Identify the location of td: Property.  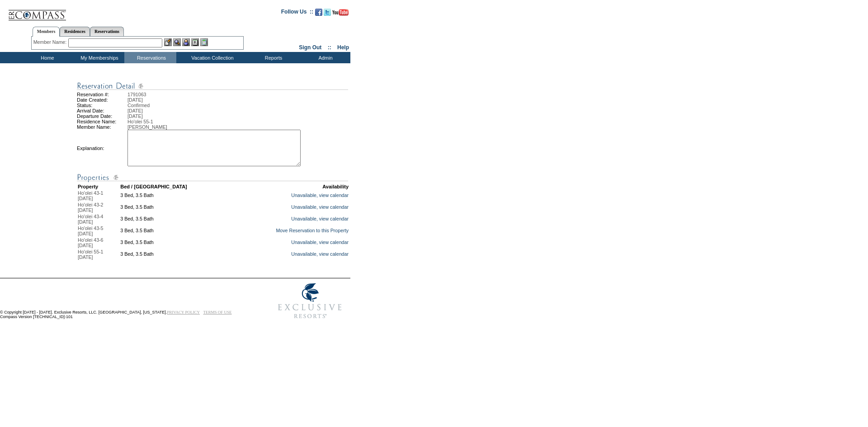
(98, 186).